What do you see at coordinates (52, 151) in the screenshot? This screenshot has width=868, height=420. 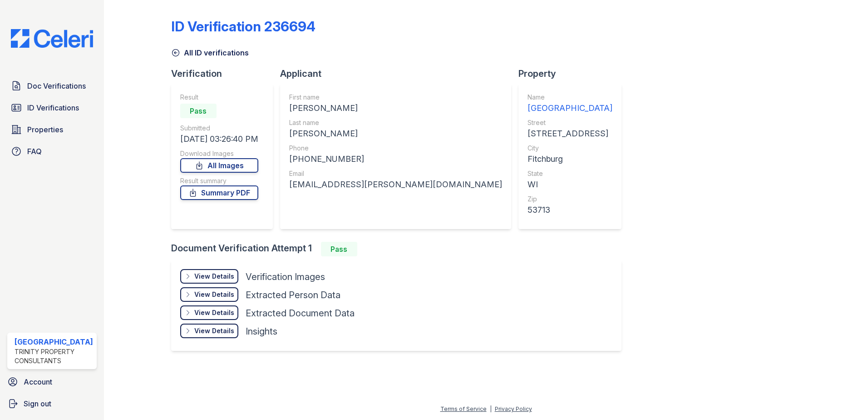 I see `a: FAQ` at bounding box center [52, 151].